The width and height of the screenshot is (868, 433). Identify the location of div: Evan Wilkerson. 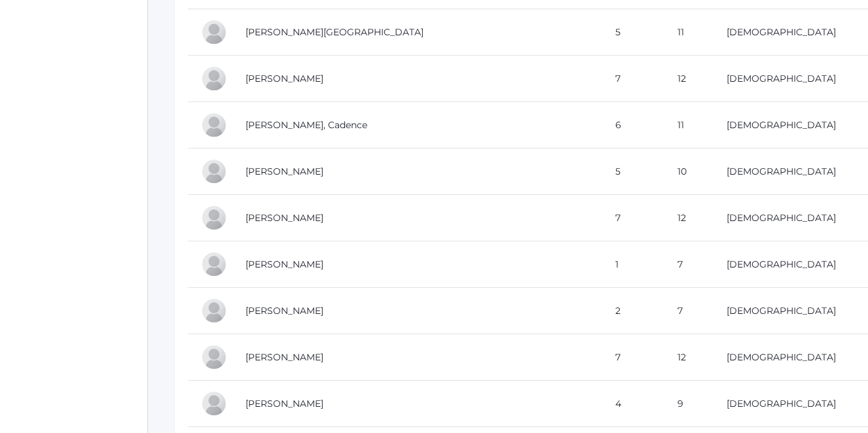
(214, 79).